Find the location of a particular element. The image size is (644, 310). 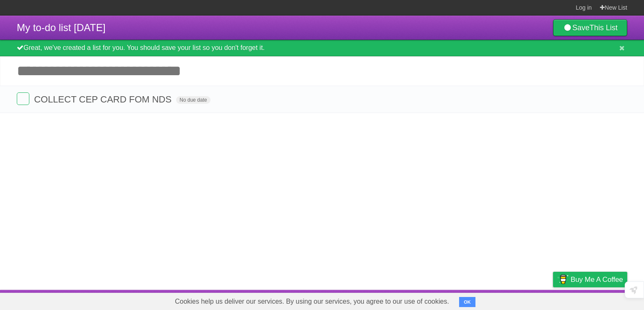

a: About is located at coordinates (450, 300).